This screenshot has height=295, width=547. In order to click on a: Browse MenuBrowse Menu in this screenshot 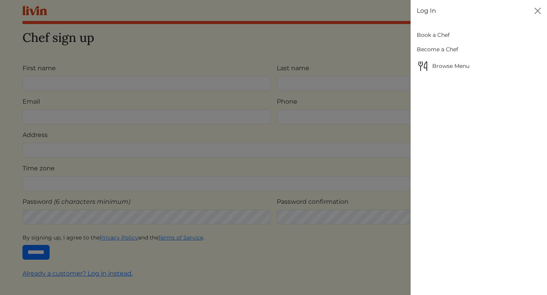, I will do `click(479, 66)`.